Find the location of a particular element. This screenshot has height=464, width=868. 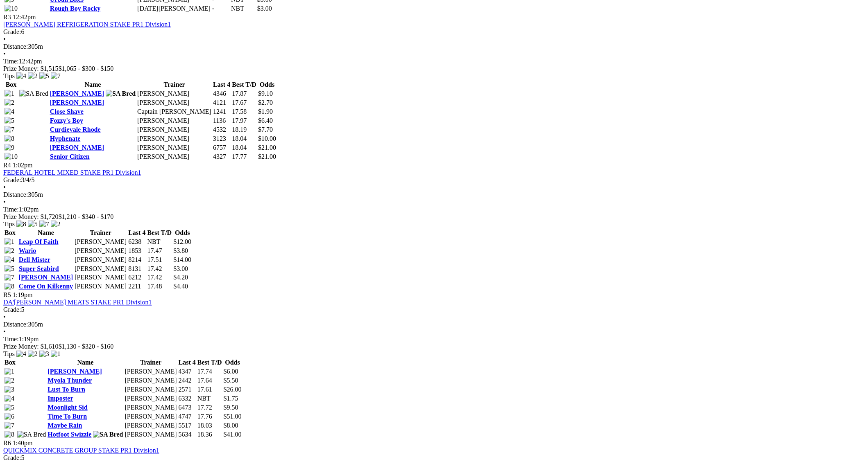

span: $6.40 is located at coordinates (265, 121).